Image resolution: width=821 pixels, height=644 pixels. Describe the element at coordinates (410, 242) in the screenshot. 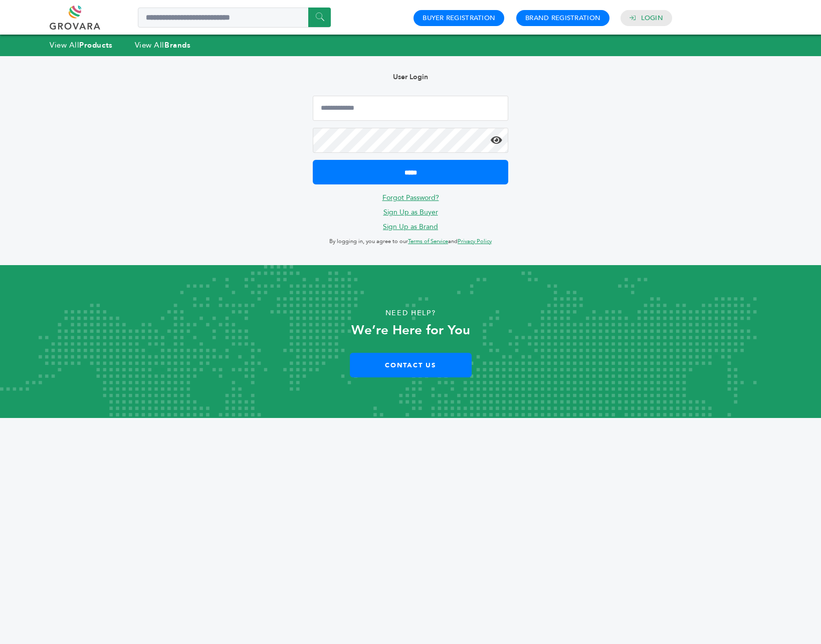

I see `p: By logging in, you agree to our and` at that location.